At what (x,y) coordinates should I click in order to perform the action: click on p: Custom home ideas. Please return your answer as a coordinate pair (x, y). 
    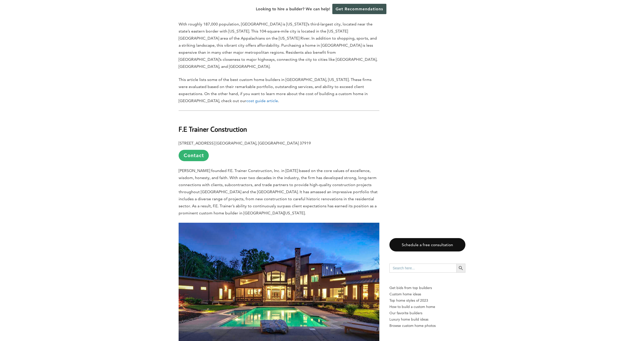
    Looking at the image, I should click on (427, 294).